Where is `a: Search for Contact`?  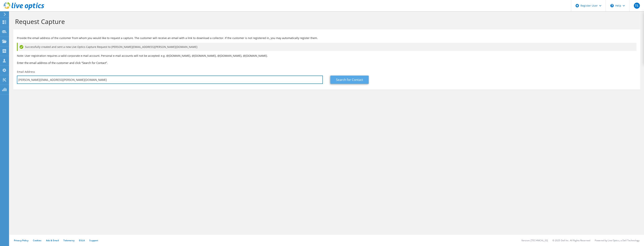
a: Search for Contact is located at coordinates (350, 80).